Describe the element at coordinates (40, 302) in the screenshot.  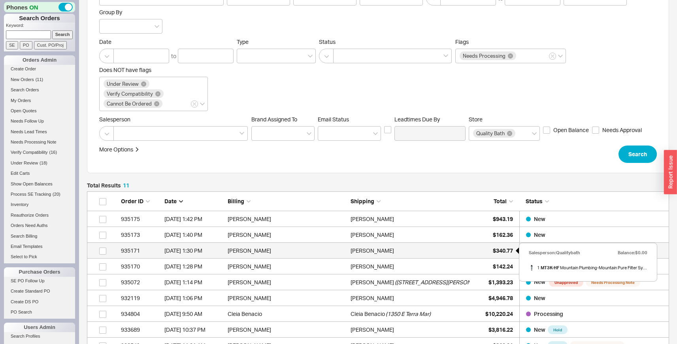
I see `a: Create DS PO` at that location.